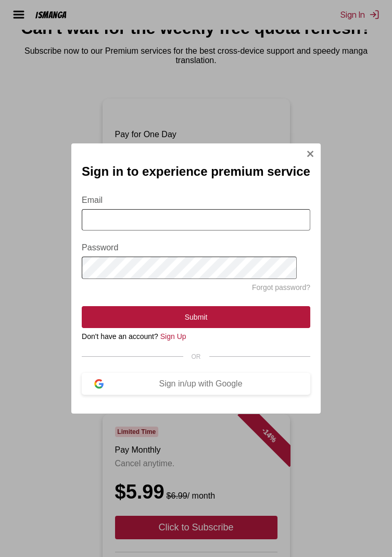 Image resolution: width=392 pixels, height=557 pixels. Describe the element at coordinates (281, 287) in the screenshot. I see `a: Forgot password?` at that location.